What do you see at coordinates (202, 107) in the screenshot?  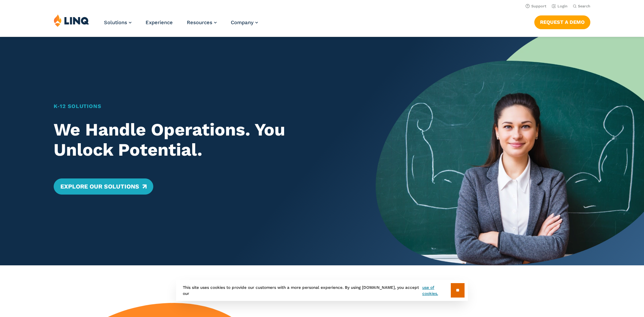 I see `h1: K‑12 Solutions` at bounding box center [202, 107].